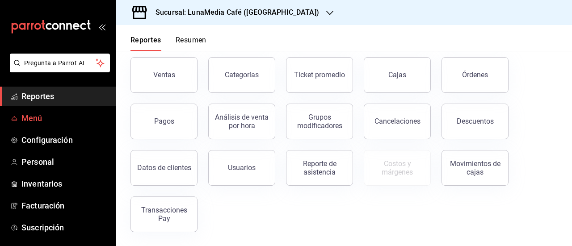  Describe the element at coordinates (58, 69) in the screenshot. I see `a: Pregunta a Parrot AI` at that location.